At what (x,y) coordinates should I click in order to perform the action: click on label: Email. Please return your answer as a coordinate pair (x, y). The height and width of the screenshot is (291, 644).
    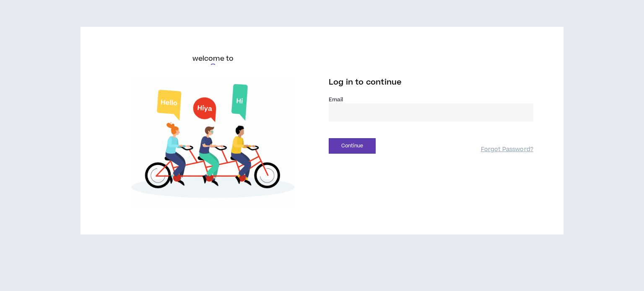
    Looking at the image, I should click on (431, 100).